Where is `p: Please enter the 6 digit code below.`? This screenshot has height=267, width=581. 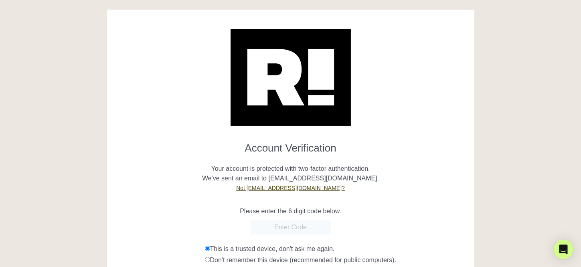 p: Please enter the 6 digit code below. is located at coordinates (291, 211).